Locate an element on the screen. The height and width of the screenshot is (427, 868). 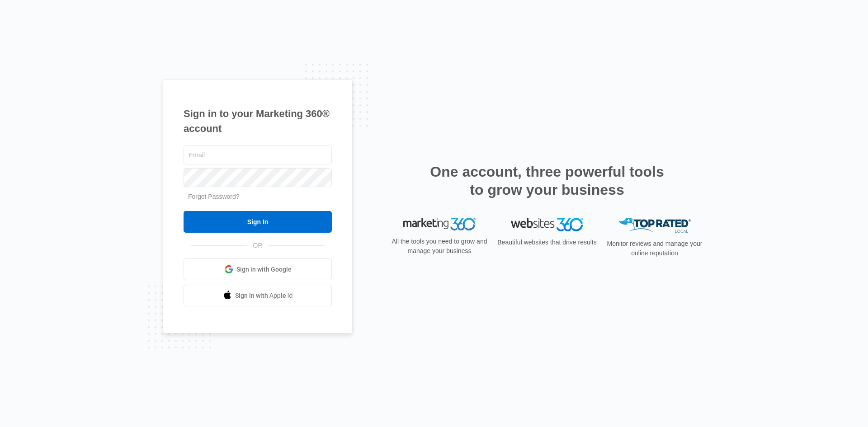
span: OR is located at coordinates (258, 246).